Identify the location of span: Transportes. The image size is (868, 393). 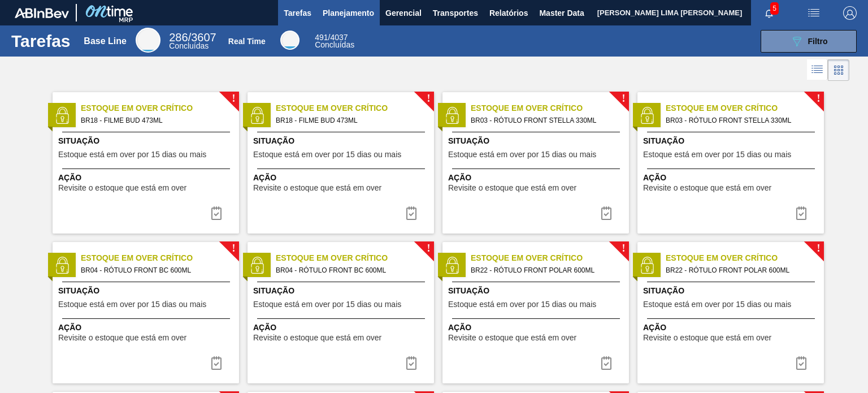
(456, 13).